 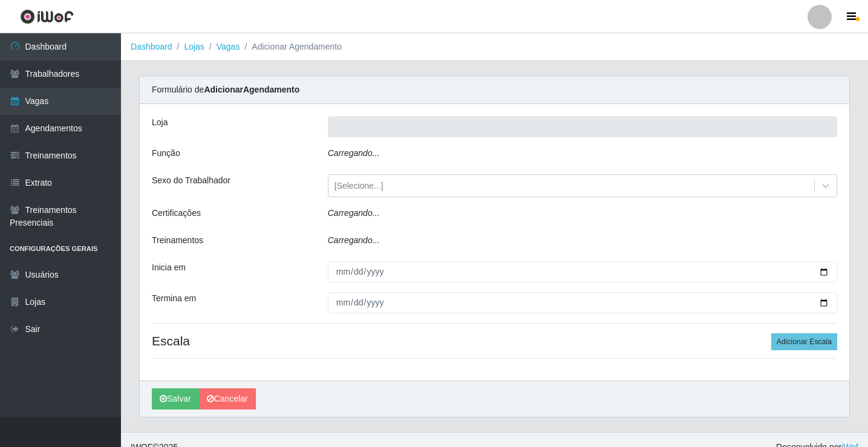 What do you see at coordinates (252, 89) in the screenshot?
I see `strong: Adicionar Agendamento` at bounding box center [252, 89].